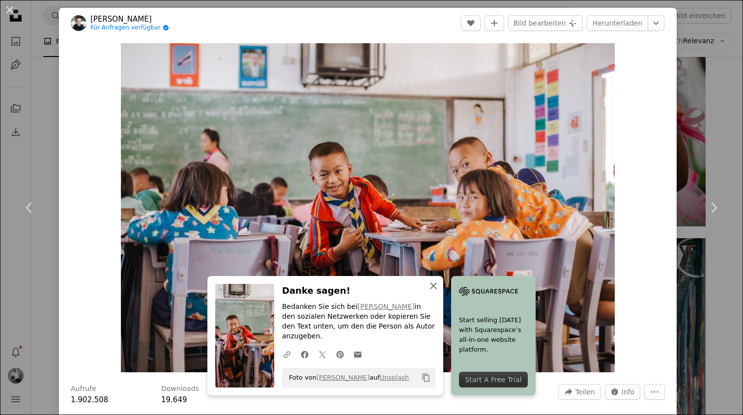  I want to click on button: Bild bearbeiten, so click(545, 23).